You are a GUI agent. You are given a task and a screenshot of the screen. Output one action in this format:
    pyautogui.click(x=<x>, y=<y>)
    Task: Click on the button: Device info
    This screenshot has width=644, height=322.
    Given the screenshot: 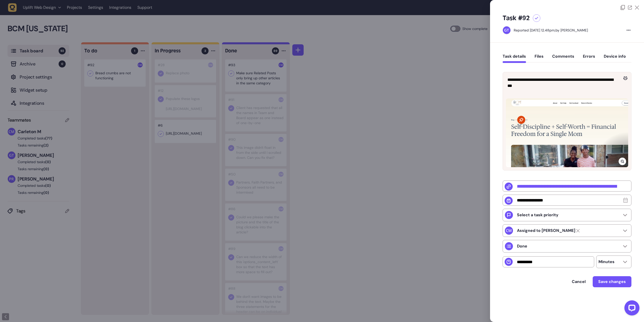 What is the action you would take?
    pyautogui.click(x=615, y=58)
    